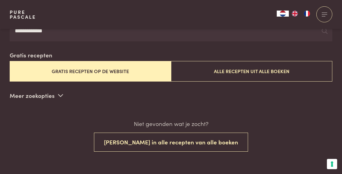 Image resolution: width=342 pixels, height=174 pixels. What do you see at coordinates (23, 14) in the screenshot?
I see `a: PurePascale` at bounding box center [23, 14].